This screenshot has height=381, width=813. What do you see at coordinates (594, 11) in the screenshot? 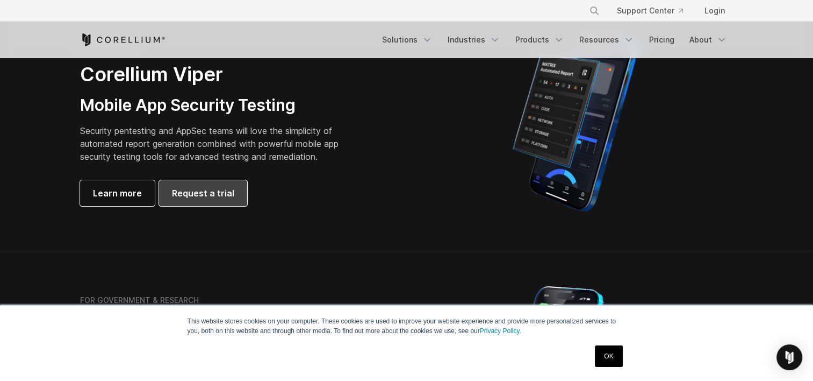
I see `button: Search` at bounding box center [594, 11].